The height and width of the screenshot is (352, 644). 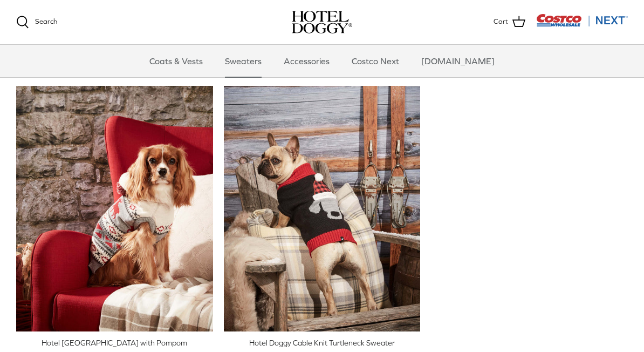 What do you see at coordinates (322, 343) in the screenshot?
I see `div: Hotel Doggy Cable Knit Turtleneck Sweater` at bounding box center [322, 343].